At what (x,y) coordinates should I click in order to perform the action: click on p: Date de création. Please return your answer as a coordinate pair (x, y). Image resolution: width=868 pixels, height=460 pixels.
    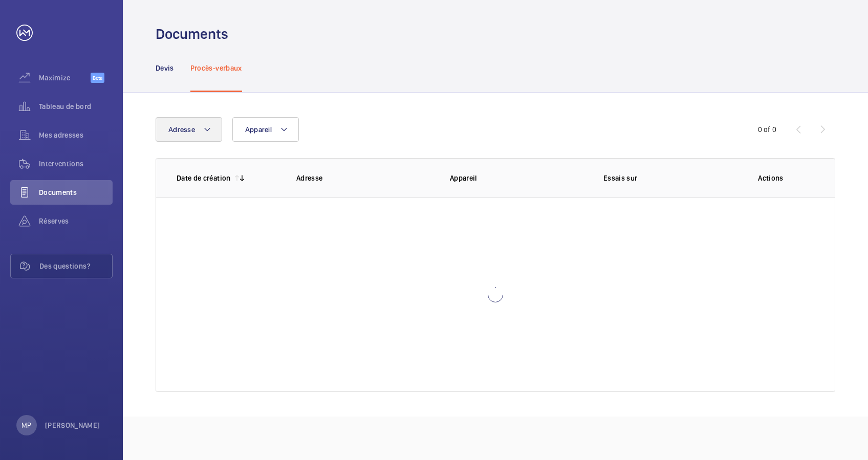
    Looking at the image, I should click on (204, 178).